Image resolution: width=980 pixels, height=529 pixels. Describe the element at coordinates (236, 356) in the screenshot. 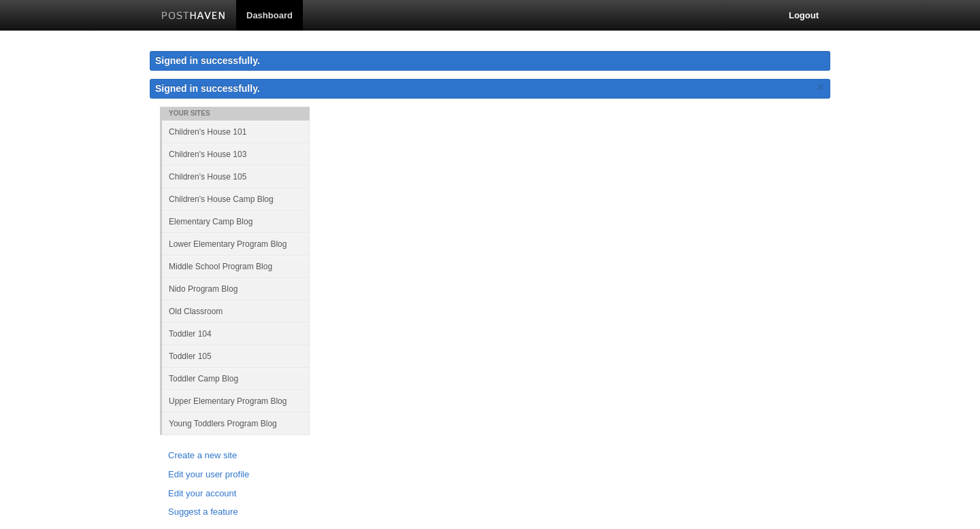

I see `a: Toddler 105` at that location.